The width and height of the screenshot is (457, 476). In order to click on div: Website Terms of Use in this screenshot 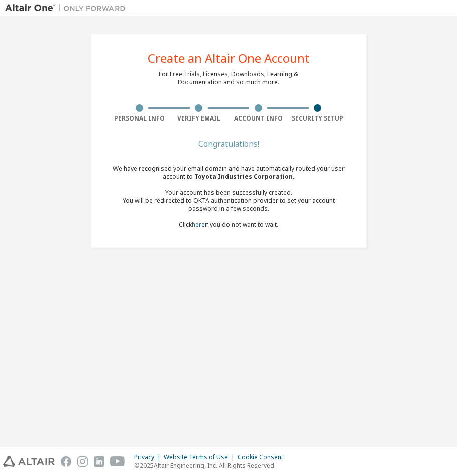, I will do `click(201, 457)`.